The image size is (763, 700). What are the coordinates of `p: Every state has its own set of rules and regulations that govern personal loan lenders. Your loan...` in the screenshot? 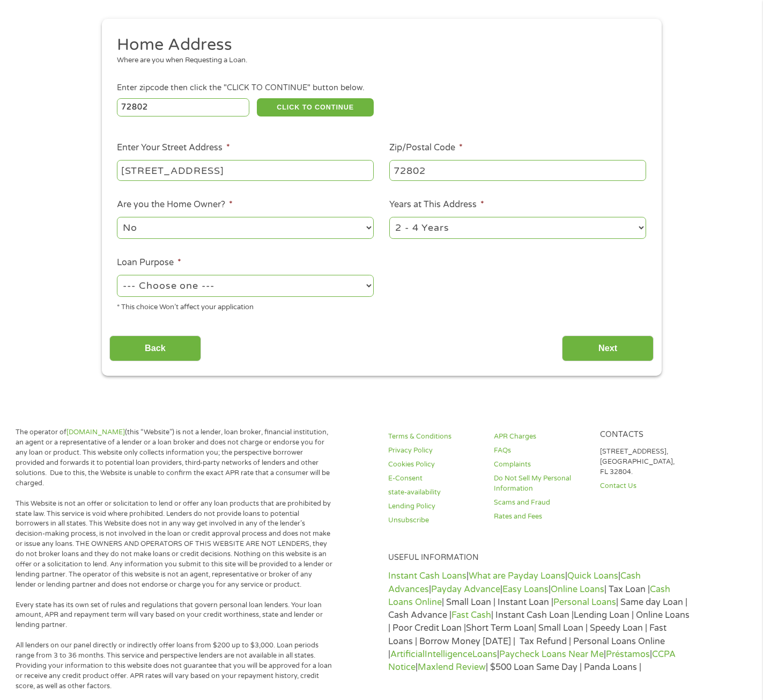 It's located at (174, 615).